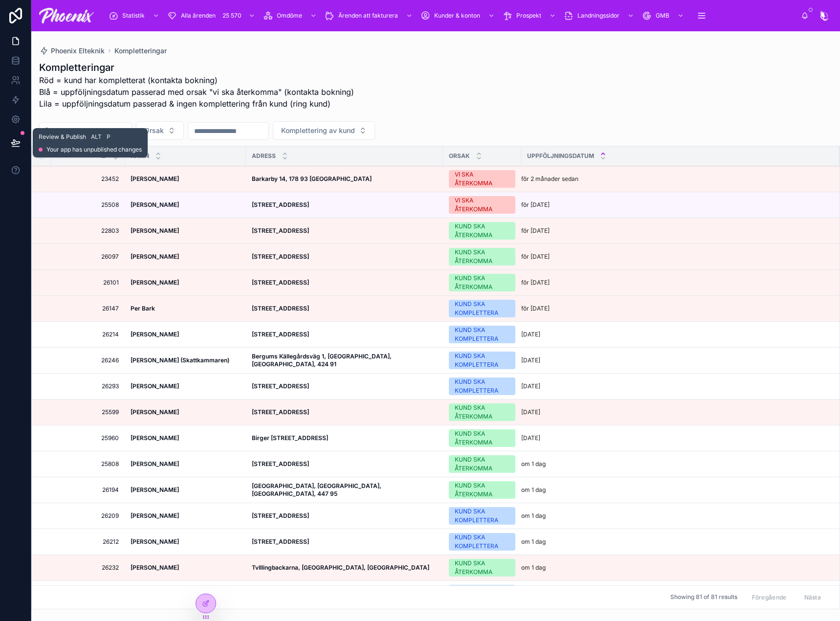 This screenshot has width=840, height=621. Describe the element at coordinates (528, 16) in the screenshot. I see `span: Prospekt` at that location.